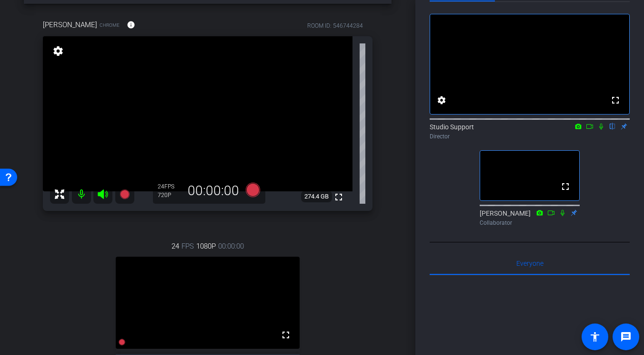  I want to click on div: ROOM ID: 546744284, so click(335, 26).